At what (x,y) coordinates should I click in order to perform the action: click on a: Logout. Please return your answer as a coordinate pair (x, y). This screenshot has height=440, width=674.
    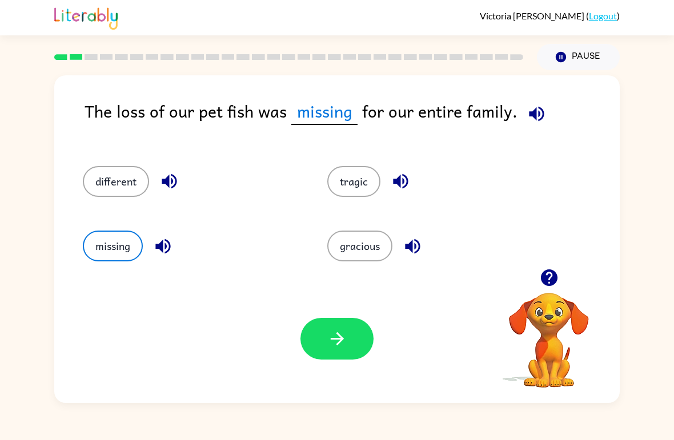
    Looking at the image, I should click on (603, 15).